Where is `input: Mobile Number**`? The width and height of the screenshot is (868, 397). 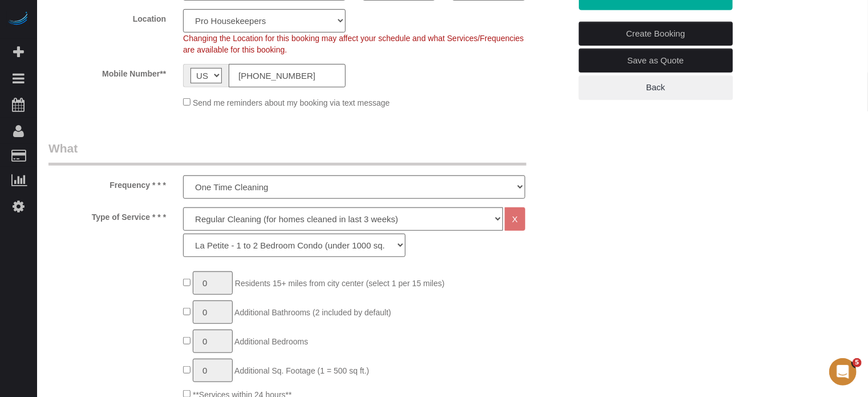 input: Mobile Number** is located at coordinates (287, 75).